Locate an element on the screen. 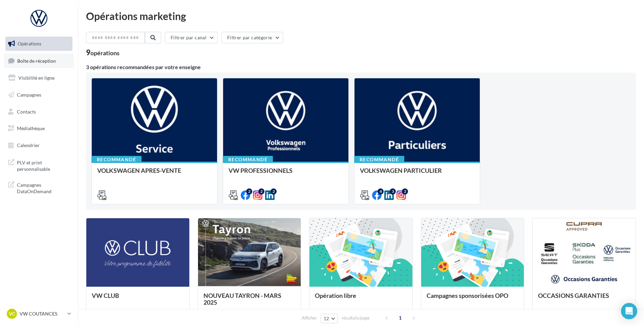 This screenshot has width=644, height=326. div: 3 opérations recommandées par votre enseigne is located at coordinates (361, 67).